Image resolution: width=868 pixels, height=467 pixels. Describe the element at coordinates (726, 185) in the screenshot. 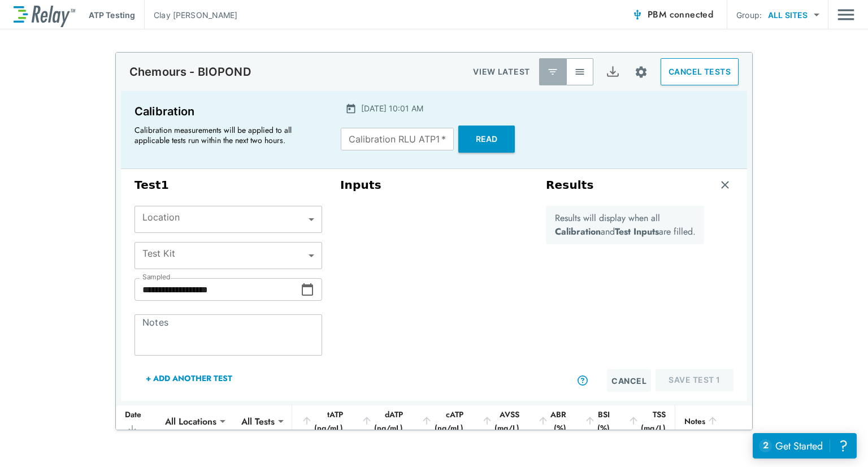

I see `img: Remove` at that location.